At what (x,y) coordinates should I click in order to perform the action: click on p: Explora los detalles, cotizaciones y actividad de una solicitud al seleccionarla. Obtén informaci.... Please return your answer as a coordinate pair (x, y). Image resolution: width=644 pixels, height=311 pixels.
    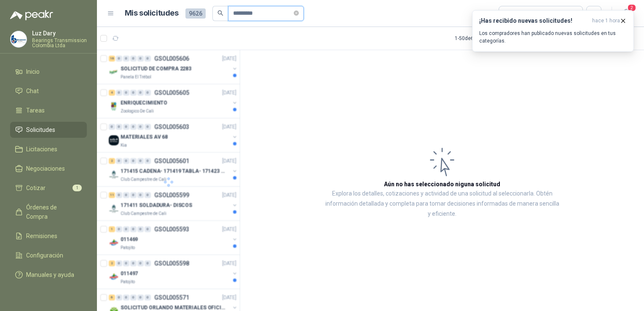
    Looking at the image, I should click on (443, 204).